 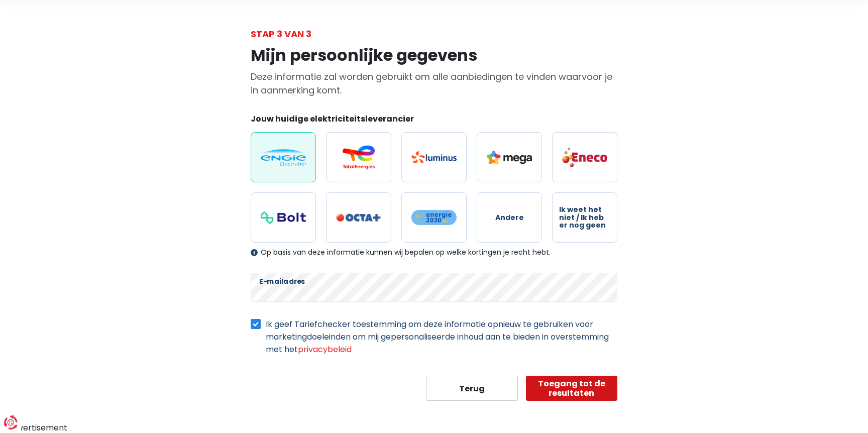 I want to click on img: Total Energies / Lampiris, so click(x=358, y=157).